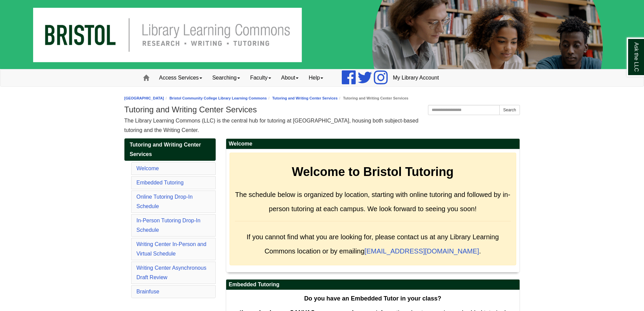 The width and height of the screenshot is (644, 311). Describe the element at coordinates (160, 182) in the screenshot. I see `a: Embedded Tutoring` at that location.